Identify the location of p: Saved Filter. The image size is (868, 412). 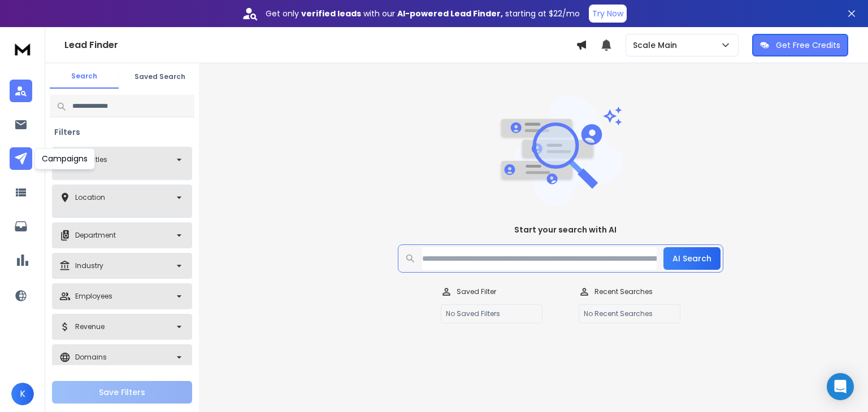
(477, 292).